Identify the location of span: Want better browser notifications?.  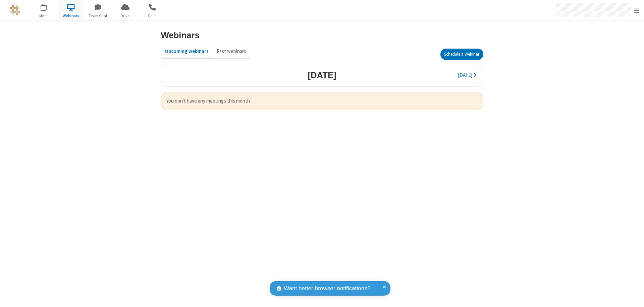
(327, 288).